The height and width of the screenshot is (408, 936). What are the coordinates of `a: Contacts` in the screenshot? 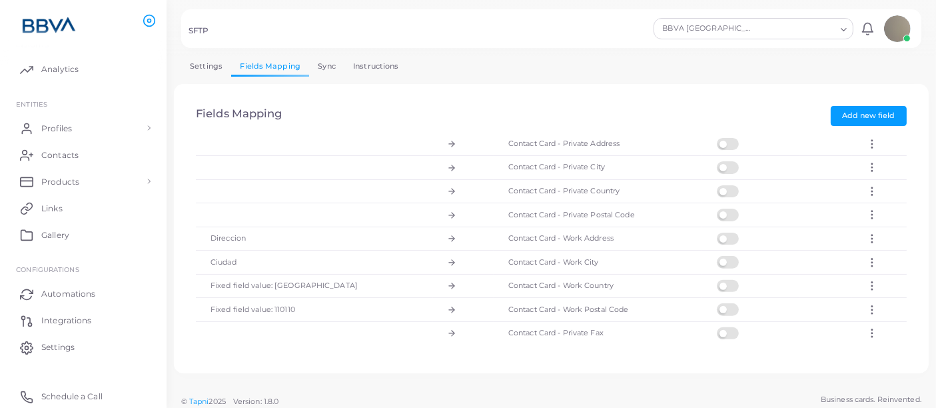 It's located at (83, 155).